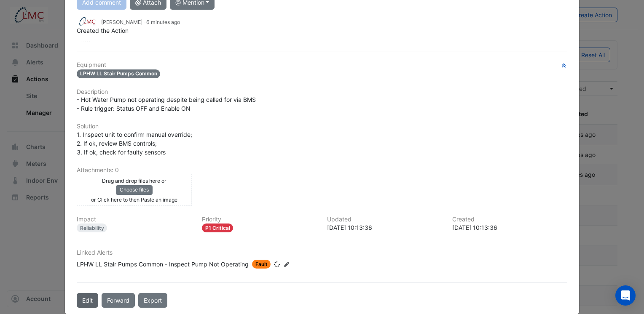  I want to click on h6: Attachments: 0, so click(322, 170).